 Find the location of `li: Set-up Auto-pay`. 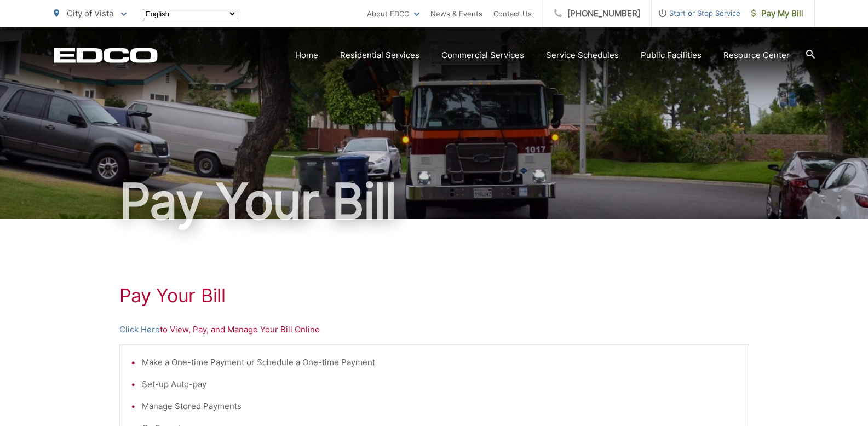

li: Set-up Auto-pay is located at coordinates (440, 384).